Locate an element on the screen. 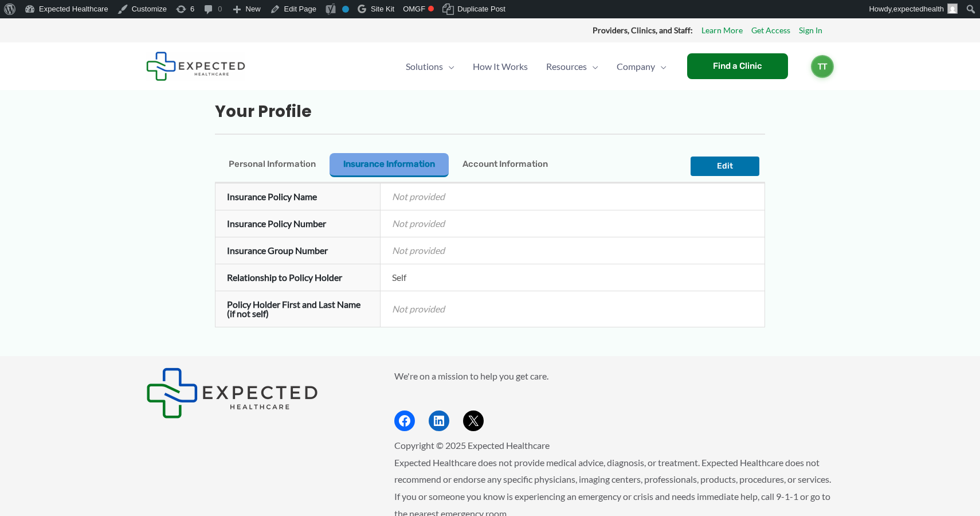 The image size is (980, 516). div: No index is located at coordinates (346, 9).